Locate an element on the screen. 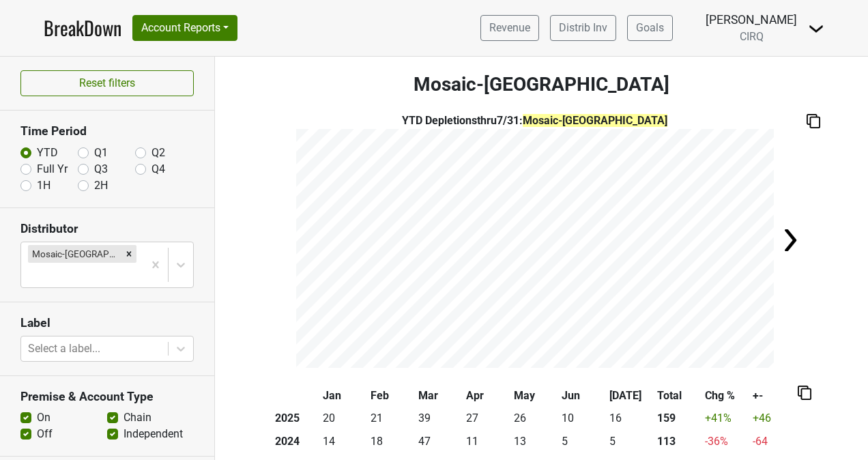 This screenshot has height=460, width=868. label: Q4 is located at coordinates (159, 170).